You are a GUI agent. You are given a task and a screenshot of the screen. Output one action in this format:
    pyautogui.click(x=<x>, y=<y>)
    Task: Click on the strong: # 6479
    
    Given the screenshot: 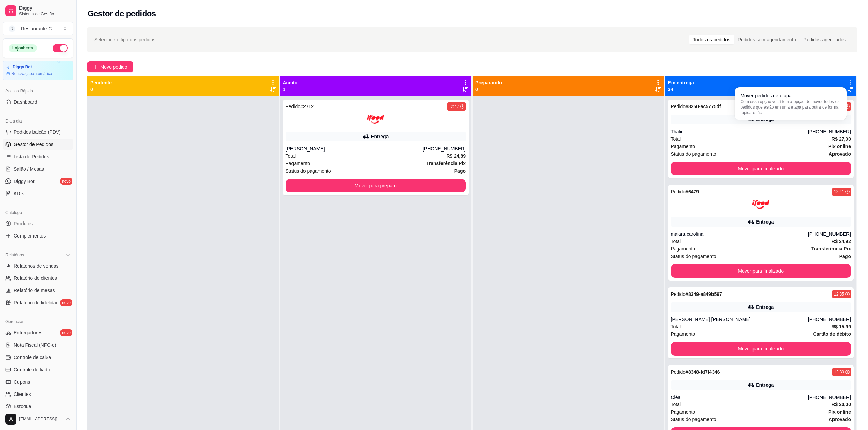 What is the action you would take?
    pyautogui.click(x=691, y=192)
    